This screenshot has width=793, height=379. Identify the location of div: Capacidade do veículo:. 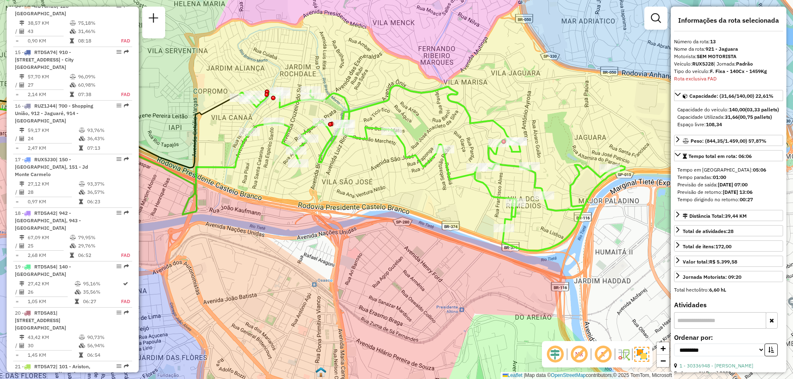
(728, 110).